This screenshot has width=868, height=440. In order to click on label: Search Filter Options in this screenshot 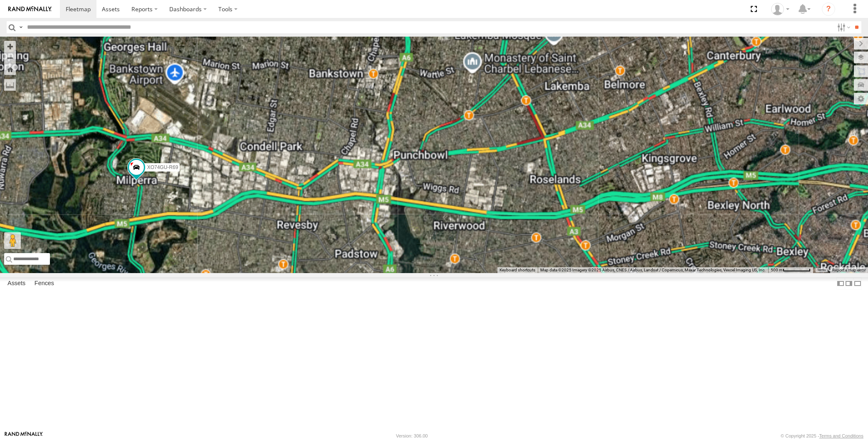, I will do `click(843, 27)`.